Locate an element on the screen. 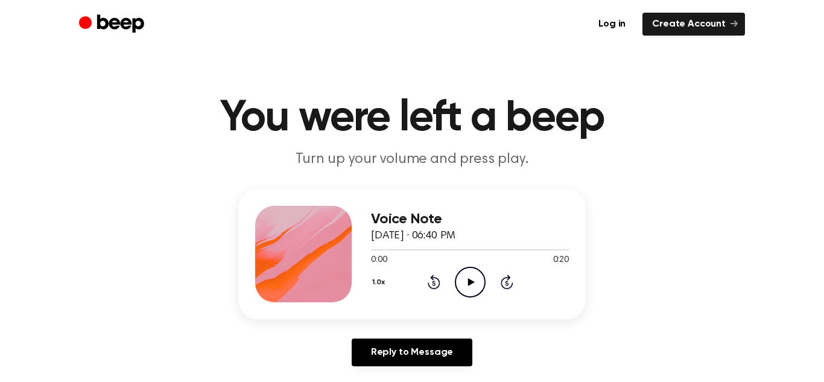 The width and height of the screenshot is (824, 382). span: 0:00 is located at coordinates (379, 260).